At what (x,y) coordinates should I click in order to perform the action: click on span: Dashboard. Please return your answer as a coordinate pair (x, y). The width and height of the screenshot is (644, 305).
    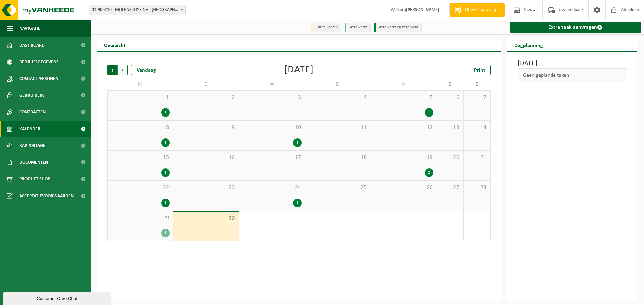
    Looking at the image, I should click on (32, 45).